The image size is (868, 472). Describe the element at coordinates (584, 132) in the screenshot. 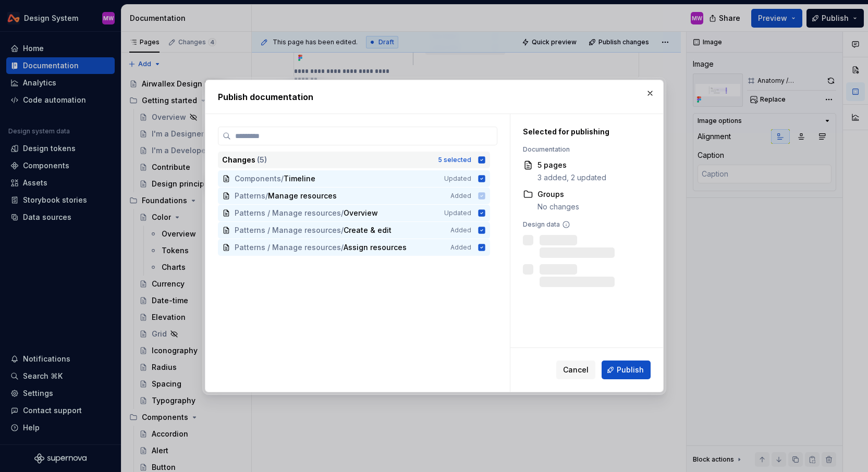

I see `div: Selected for publishing` at that location.